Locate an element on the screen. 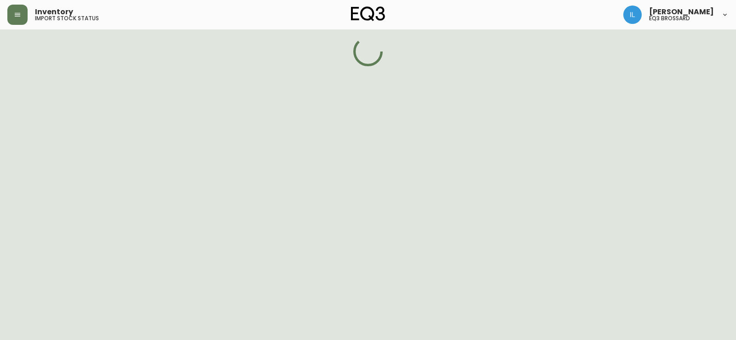  img: logo is located at coordinates (368, 14).